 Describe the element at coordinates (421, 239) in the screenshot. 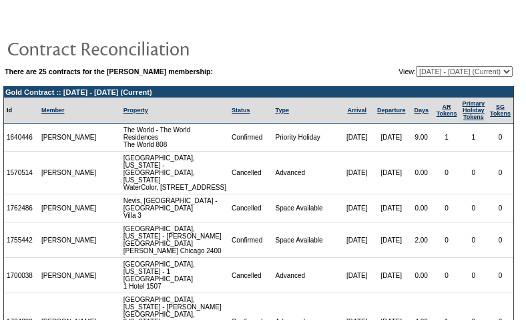

I see `td: 2.00` at that location.